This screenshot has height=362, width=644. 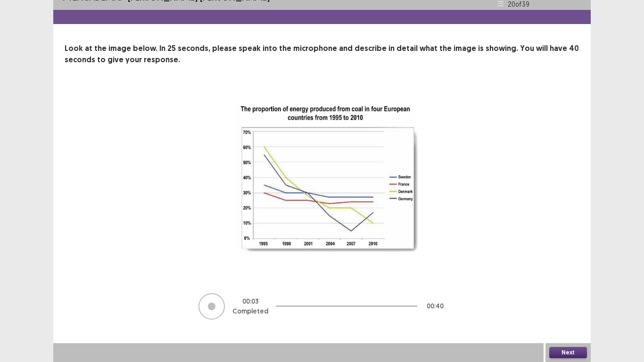 What do you see at coordinates (322, 180) in the screenshot?
I see `img: image-description` at bounding box center [322, 180].